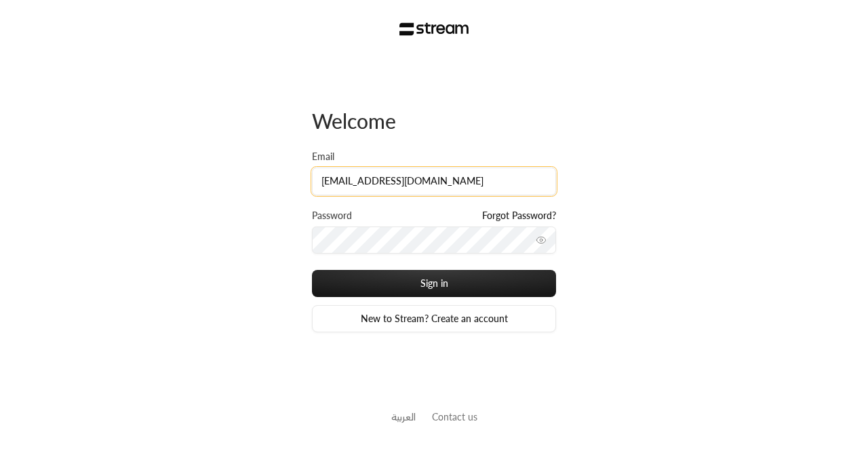 Image resolution: width=868 pixels, height=451 pixels. What do you see at coordinates (454, 417) in the screenshot?
I see `button: Contact us` at bounding box center [454, 417].